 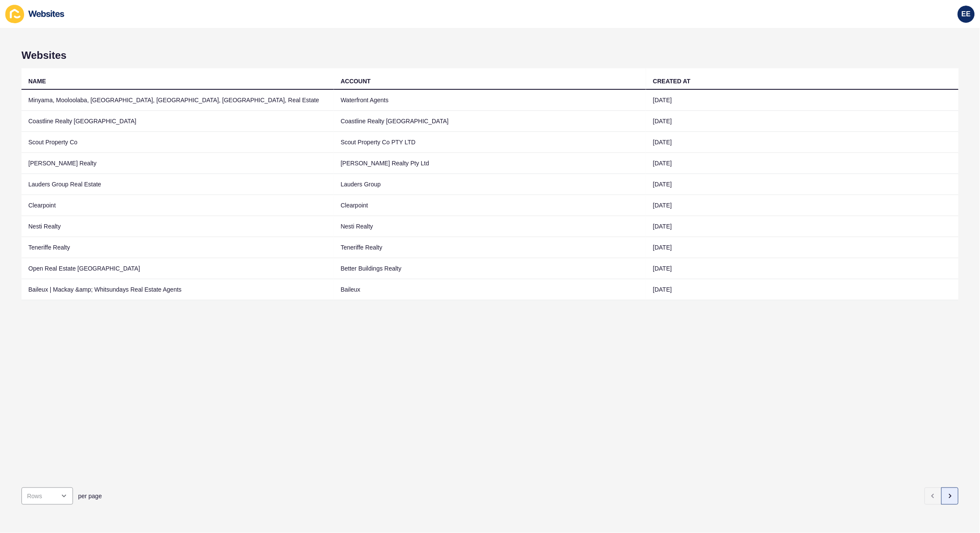 I want to click on div: ACCOUNT, so click(x=356, y=81).